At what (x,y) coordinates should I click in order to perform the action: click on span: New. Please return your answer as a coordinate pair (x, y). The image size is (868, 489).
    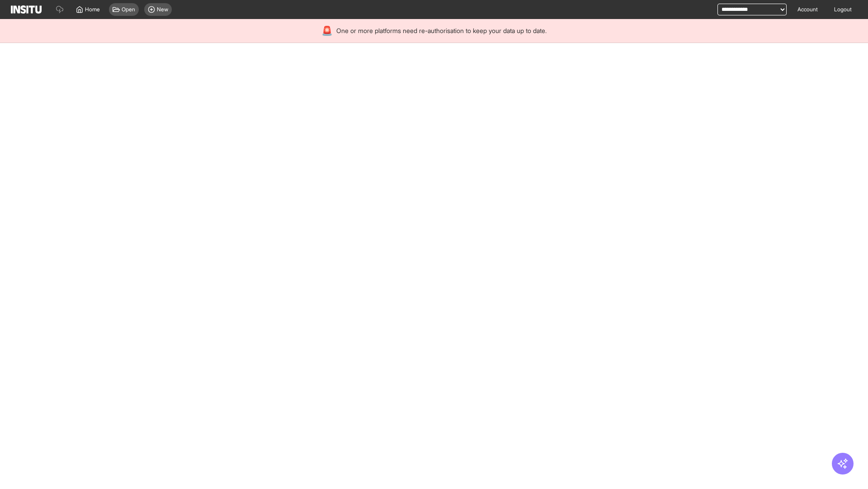
    Looking at the image, I should click on (162, 9).